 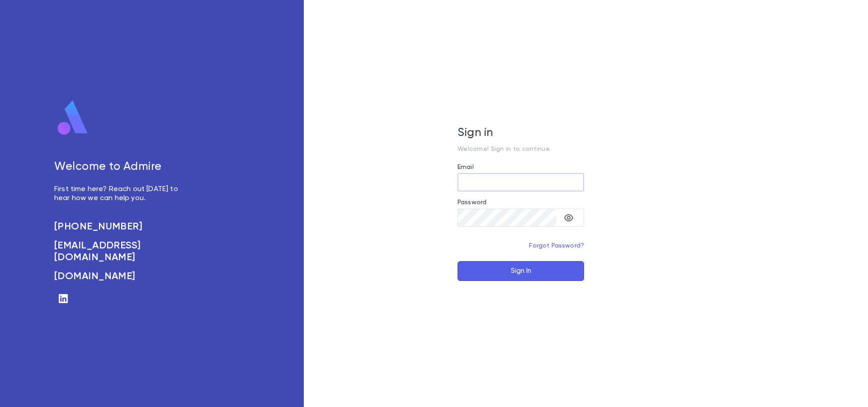 What do you see at coordinates (73, 118) in the screenshot?
I see `img: logo` at bounding box center [73, 118].